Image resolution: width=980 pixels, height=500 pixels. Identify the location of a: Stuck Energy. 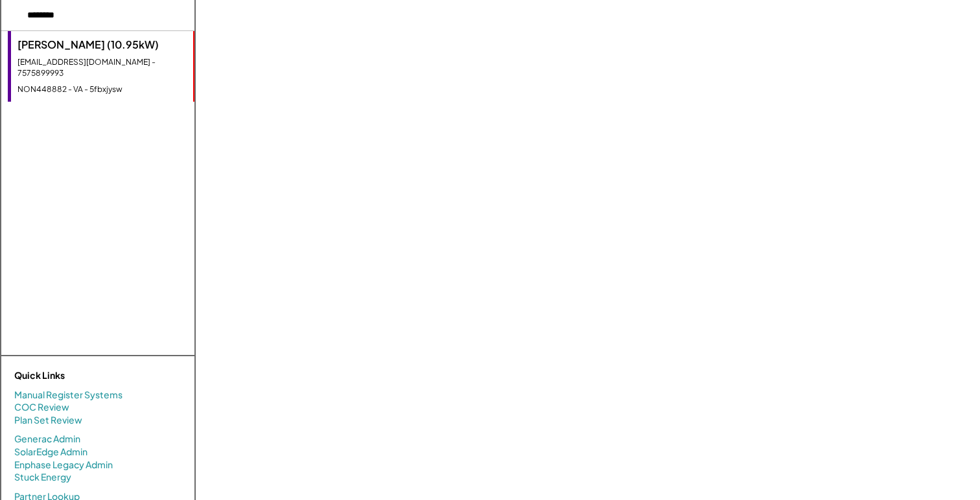
(43, 478).